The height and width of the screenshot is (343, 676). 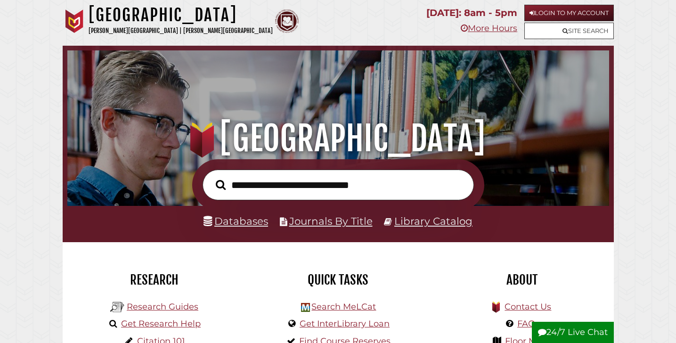 I want to click on h2: Quick Tasks, so click(x=338, y=280).